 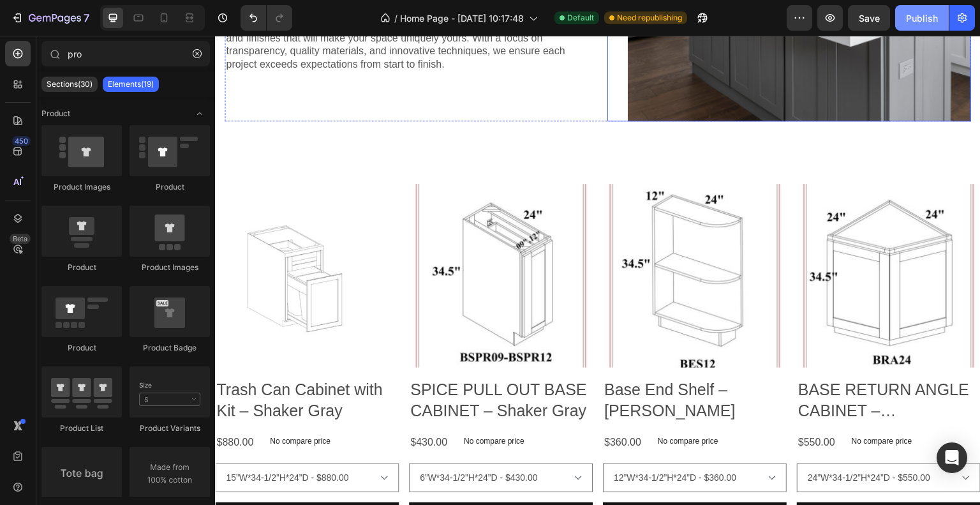 I want to click on button: Save, so click(x=869, y=18).